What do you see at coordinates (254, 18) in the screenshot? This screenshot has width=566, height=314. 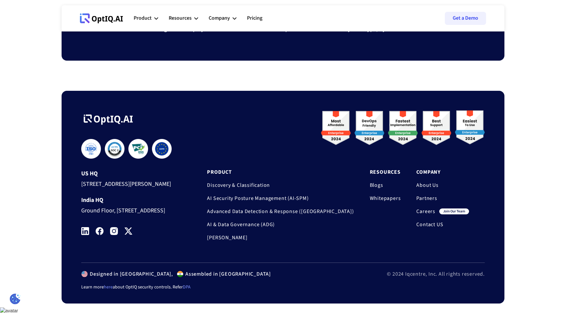 I see `a: Pricing` at bounding box center [254, 18].